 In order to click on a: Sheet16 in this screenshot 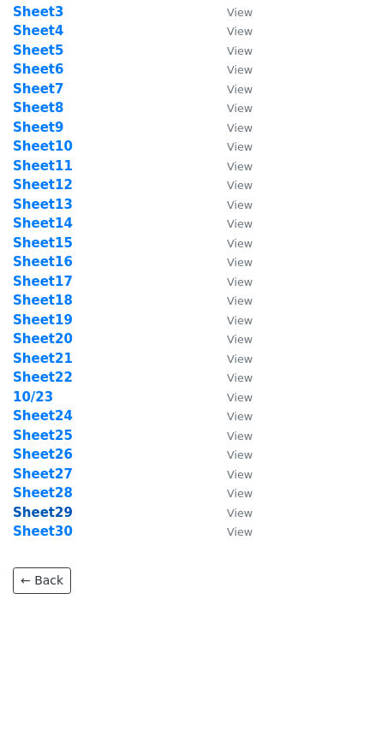, I will do `click(43, 262)`.